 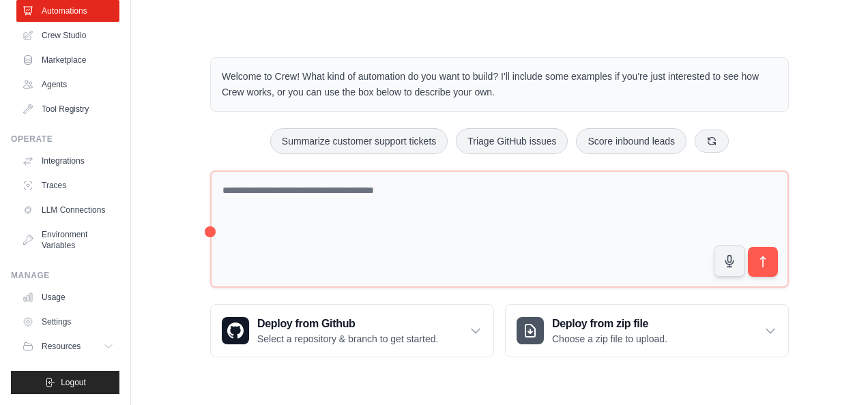 What do you see at coordinates (61, 346) in the screenshot?
I see `span: Resources` at bounding box center [61, 346].